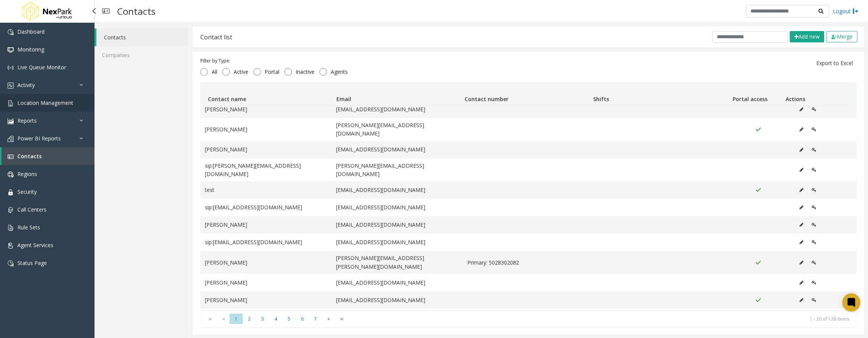  I want to click on span: Inactive, so click(305, 72).